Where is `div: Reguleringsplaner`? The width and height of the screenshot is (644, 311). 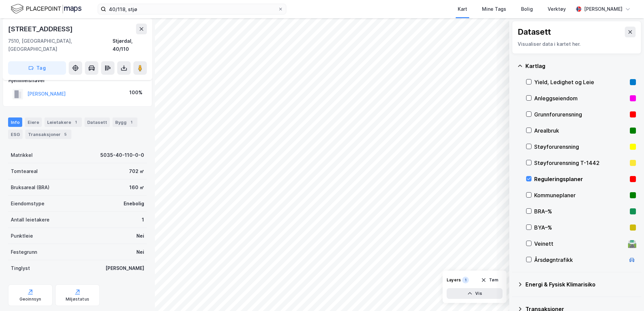 div: Reguleringsplaner is located at coordinates (581, 179).